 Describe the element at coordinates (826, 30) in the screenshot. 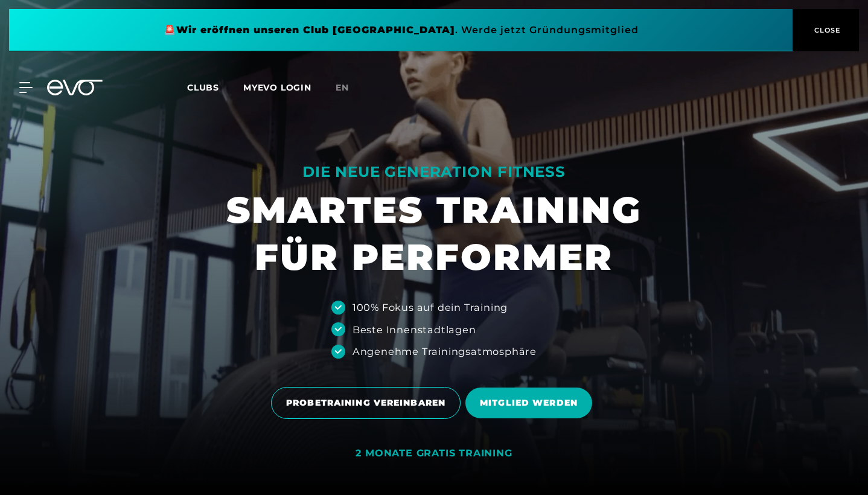

I see `button: CLOSE` at that location.